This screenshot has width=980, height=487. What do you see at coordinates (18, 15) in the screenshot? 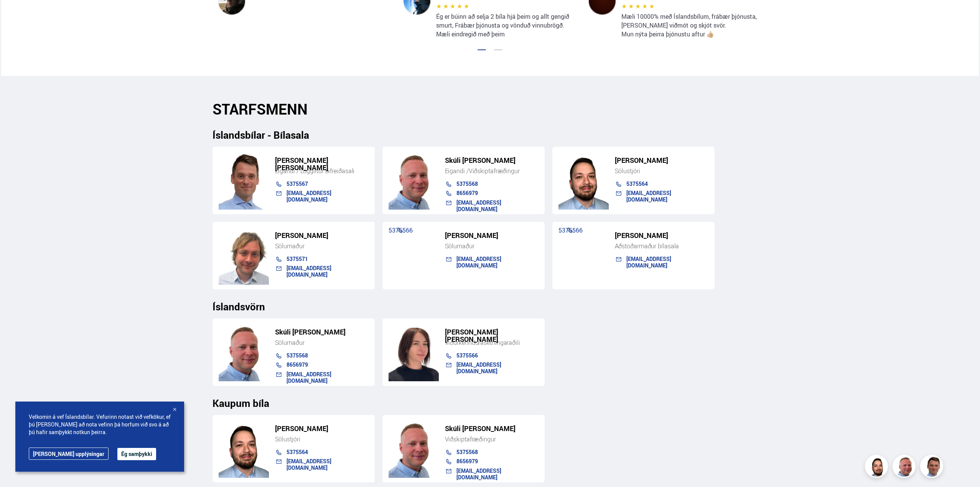
I see `button: Opna LiveChat spjallviðmót` at bounding box center [18, 15].